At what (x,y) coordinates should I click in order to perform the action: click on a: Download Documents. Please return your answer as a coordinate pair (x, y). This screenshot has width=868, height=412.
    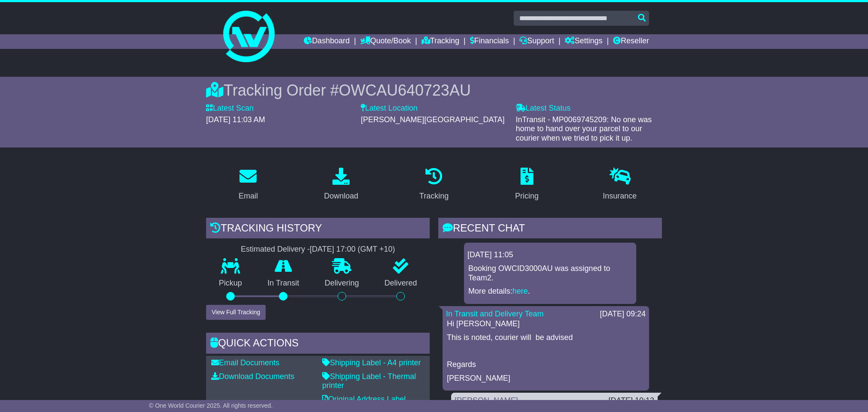
    Looking at the image, I should click on (253, 376).